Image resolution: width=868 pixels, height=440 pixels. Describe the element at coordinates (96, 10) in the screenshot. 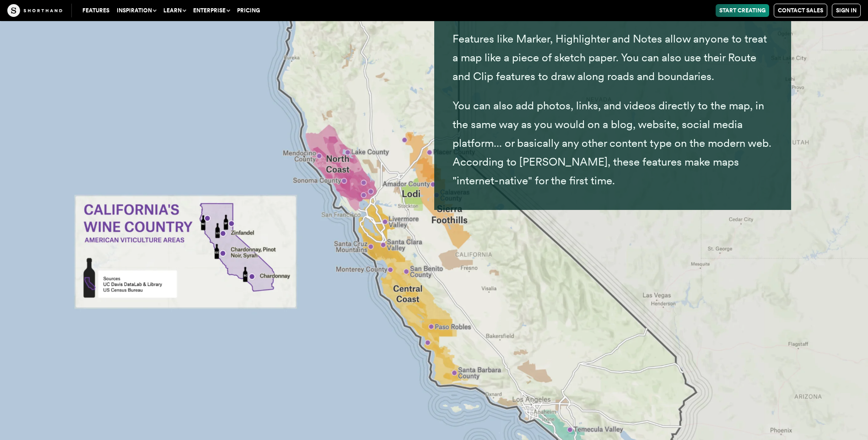

I see `a: Features` at that location.